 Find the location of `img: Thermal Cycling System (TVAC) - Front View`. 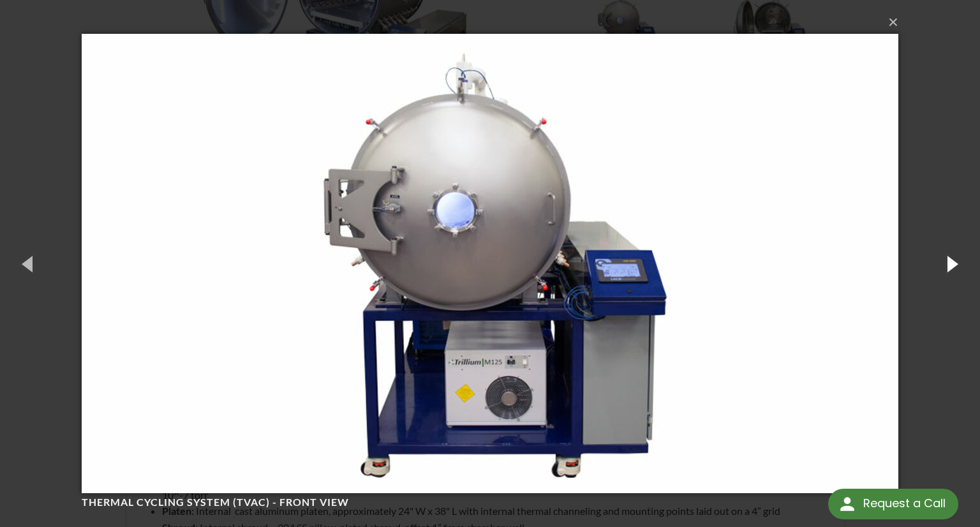

img: Thermal Cycling System (TVAC) - Front View is located at coordinates (490, 263).